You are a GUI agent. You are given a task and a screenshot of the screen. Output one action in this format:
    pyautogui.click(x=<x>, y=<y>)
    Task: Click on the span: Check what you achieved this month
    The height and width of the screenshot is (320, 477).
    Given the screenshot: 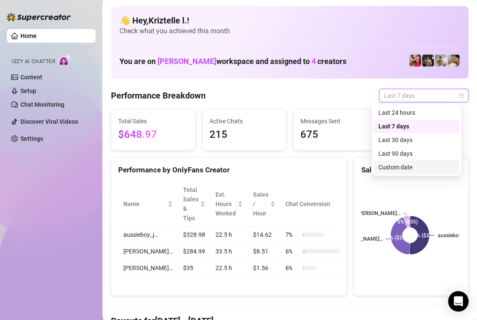 What is the action you would take?
    pyautogui.click(x=289, y=31)
    